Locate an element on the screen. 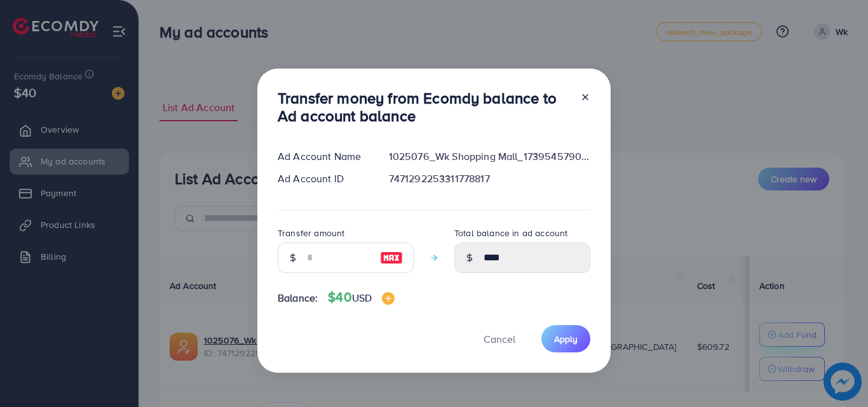 This screenshot has height=407, width=868. button: Apply is located at coordinates (566, 339).